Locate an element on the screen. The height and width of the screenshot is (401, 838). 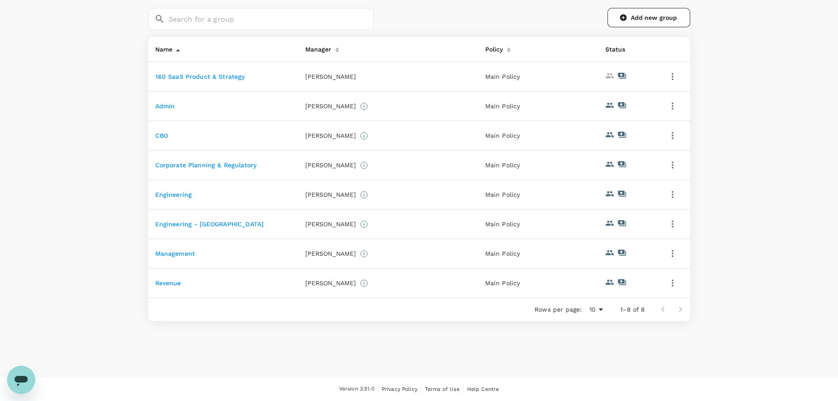
a: Revenue is located at coordinates (168, 283).